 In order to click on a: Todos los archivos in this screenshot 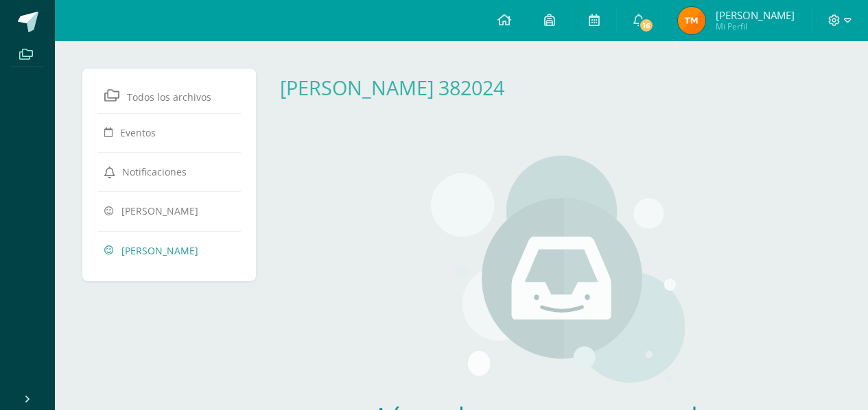, I will do `click(168, 95)`.